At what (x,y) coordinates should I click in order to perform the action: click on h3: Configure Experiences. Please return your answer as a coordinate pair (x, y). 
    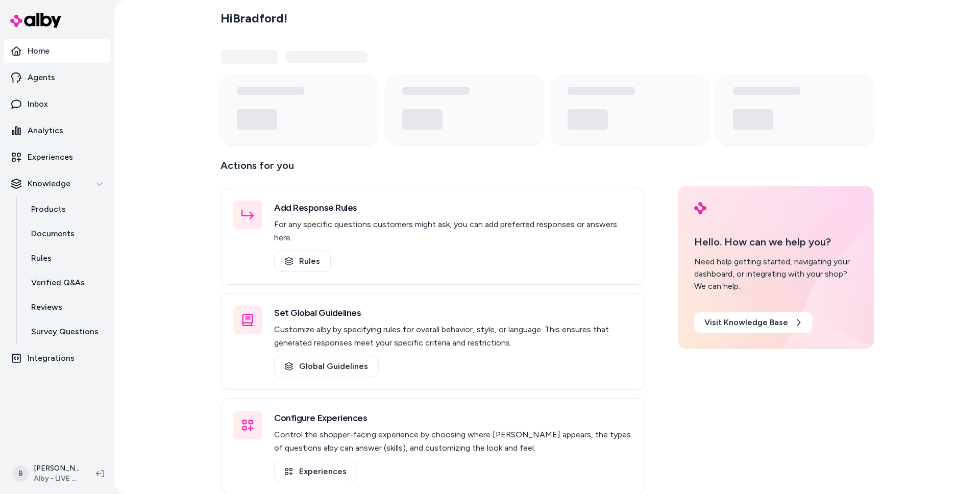
    Looking at the image, I should click on (453, 418).